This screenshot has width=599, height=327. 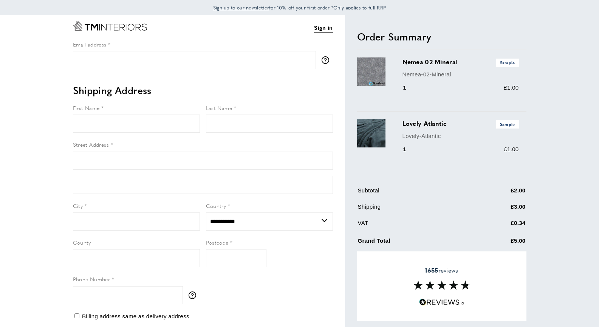 What do you see at coordinates (415, 243) in the screenshot?
I see `td: Grand Total` at bounding box center [415, 243].